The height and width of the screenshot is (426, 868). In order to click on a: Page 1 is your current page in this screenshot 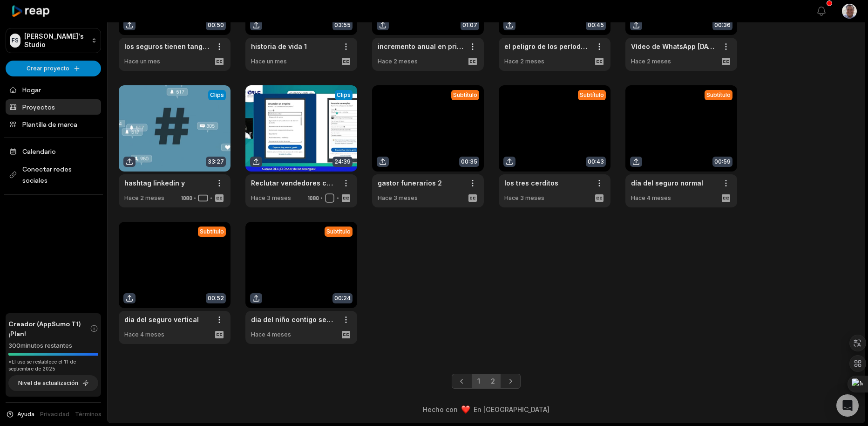, I will do `click(478, 381)`.